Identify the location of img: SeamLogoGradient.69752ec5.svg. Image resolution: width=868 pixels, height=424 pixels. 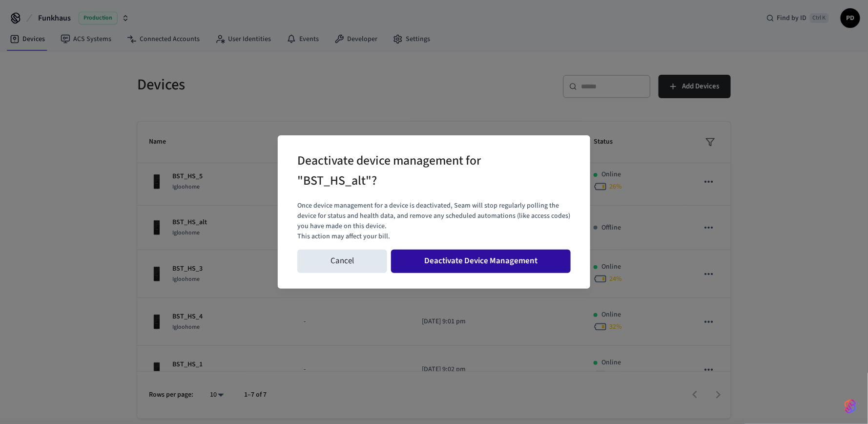
(850, 406).